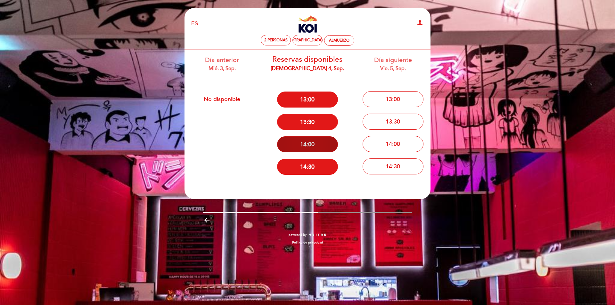  What do you see at coordinates (420, 23) in the screenshot?
I see `i: person` at bounding box center [420, 23].